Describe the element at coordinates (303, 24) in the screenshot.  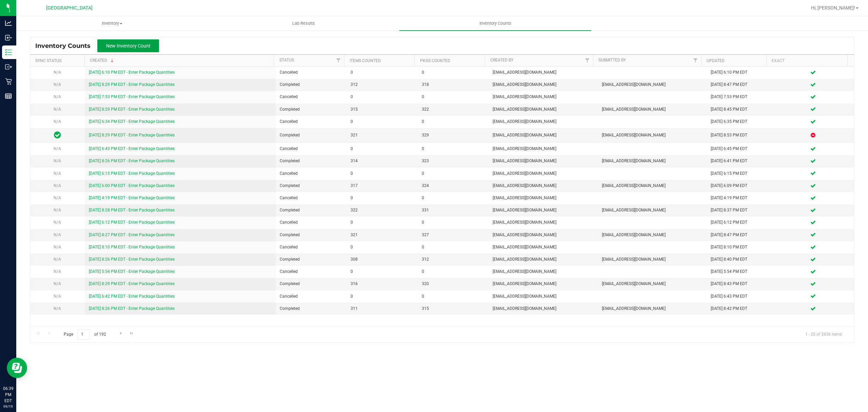
I see `span: Lab Results` at that location.